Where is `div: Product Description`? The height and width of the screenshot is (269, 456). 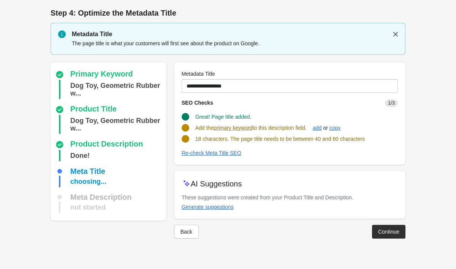 div: Product Description is located at coordinates (106, 145).